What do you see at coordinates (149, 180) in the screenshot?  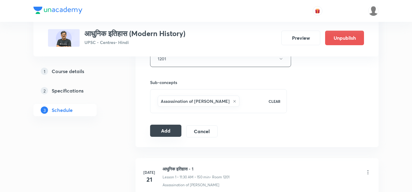 I see `h4: 21` at bounding box center [149, 180].